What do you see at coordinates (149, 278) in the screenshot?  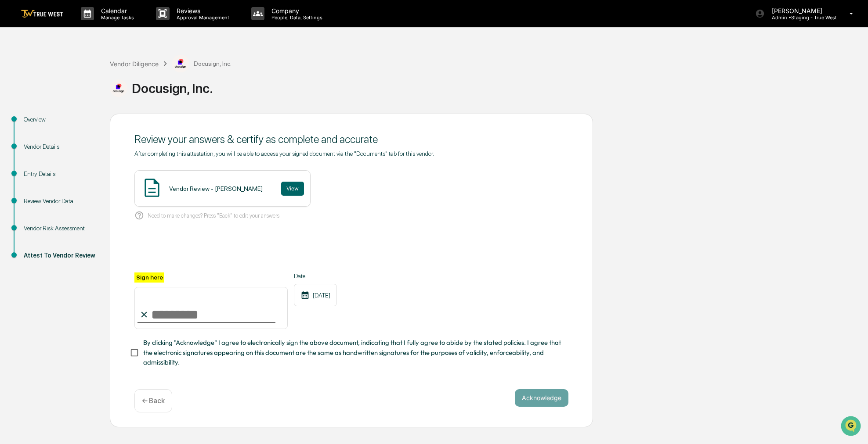 I see `label: Sign here` at bounding box center [149, 278].